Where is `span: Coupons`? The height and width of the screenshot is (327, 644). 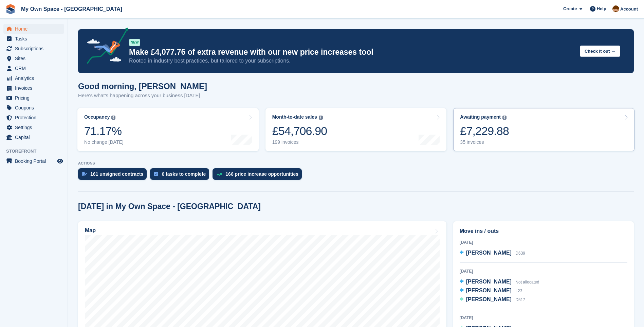 span: Coupons is located at coordinates (35, 108).